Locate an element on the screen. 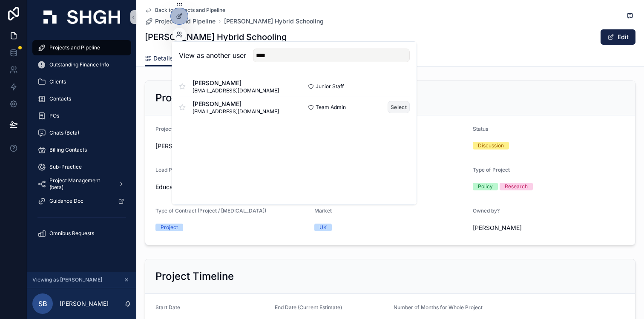  button: Edit is located at coordinates (619, 37).